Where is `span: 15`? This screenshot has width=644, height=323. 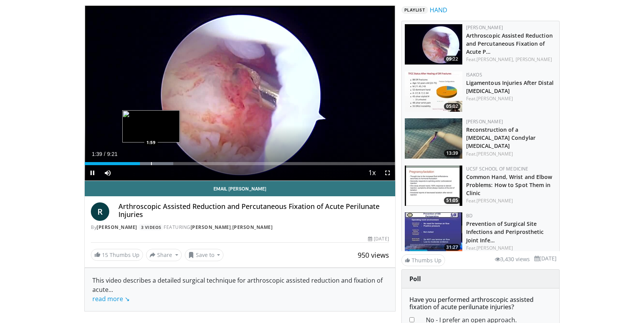 span: 15 is located at coordinates (105, 254).